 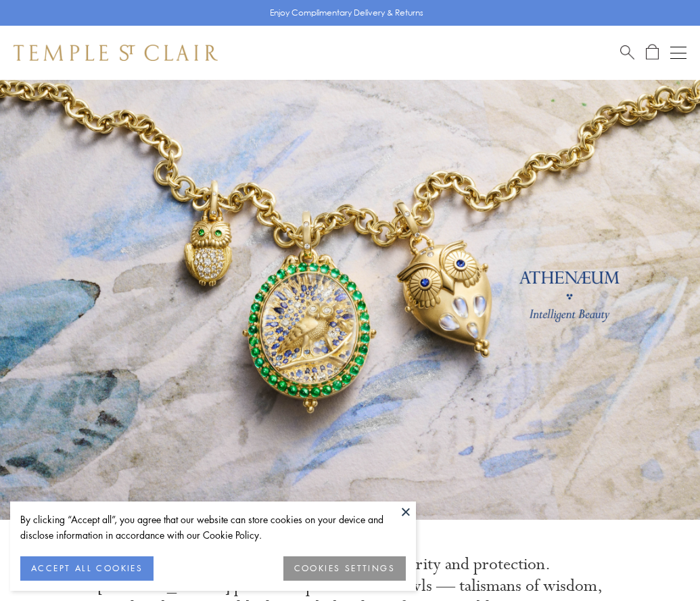 What do you see at coordinates (626, 52) in the screenshot?
I see `a: Search` at bounding box center [626, 52].